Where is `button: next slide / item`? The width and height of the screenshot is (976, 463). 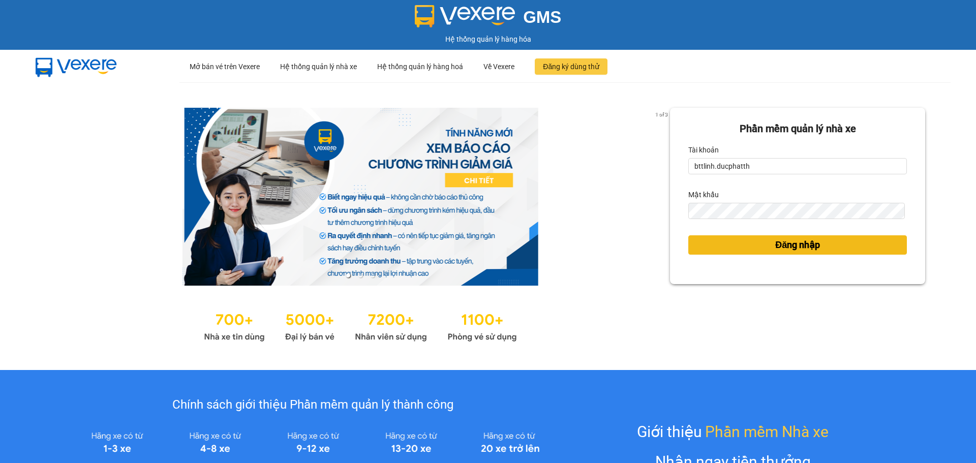 button: next slide / item is located at coordinates (663, 197).